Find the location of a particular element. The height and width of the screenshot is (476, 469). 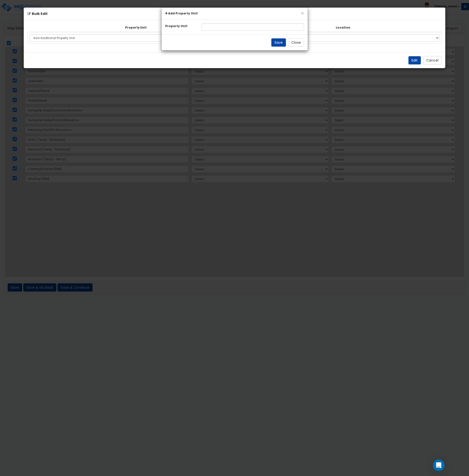

button: Close is located at coordinates (296, 43).